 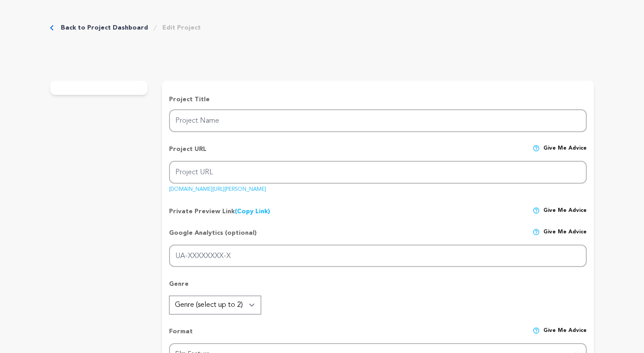 What do you see at coordinates (378, 120) in the screenshot?
I see `input: Project Name` at bounding box center [378, 120].